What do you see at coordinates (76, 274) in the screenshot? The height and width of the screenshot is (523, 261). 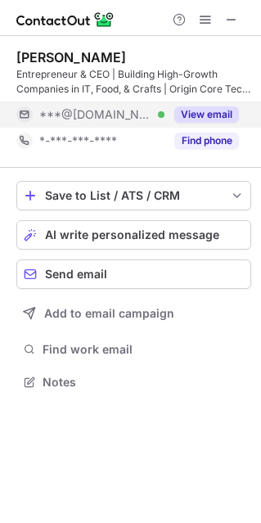 I see `span: Send email` at bounding box center [76, 274].